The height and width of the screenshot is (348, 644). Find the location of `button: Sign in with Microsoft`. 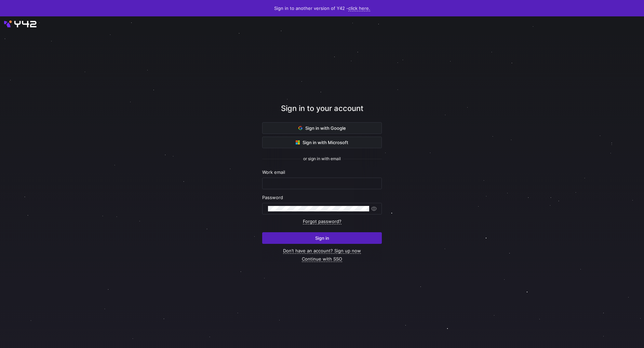

button: Sign in with Microsoft is located at coordinates (322, 143).